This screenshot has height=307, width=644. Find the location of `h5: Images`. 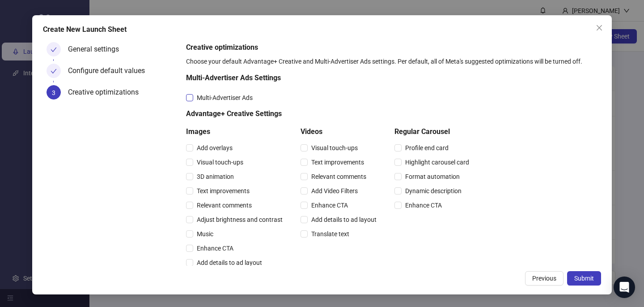

h5: Images is located at coordinates (236, 132).